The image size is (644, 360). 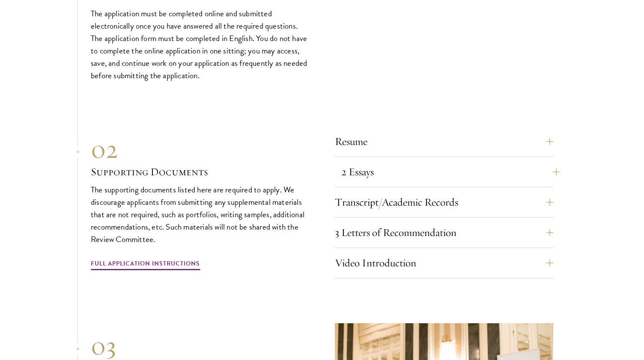 What do you see at coordinates (450, 172) in the screenshot?
I see `button: 2 Essays` at bounding box center [450, 172].